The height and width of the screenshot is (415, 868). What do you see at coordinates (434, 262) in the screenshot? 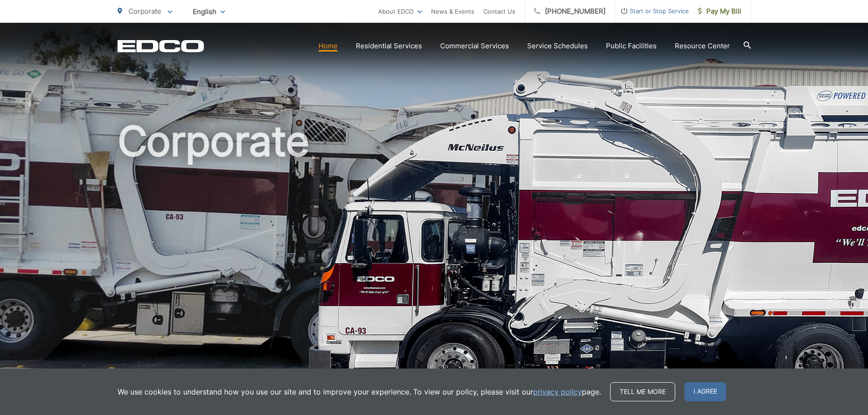
I see `h1: Corporate` at bounding box center [434, 262].